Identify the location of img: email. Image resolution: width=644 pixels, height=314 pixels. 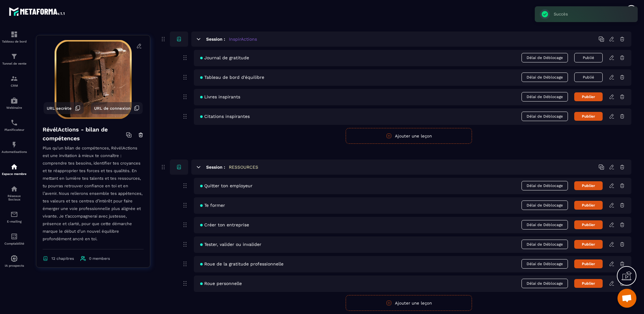
(14, 215).